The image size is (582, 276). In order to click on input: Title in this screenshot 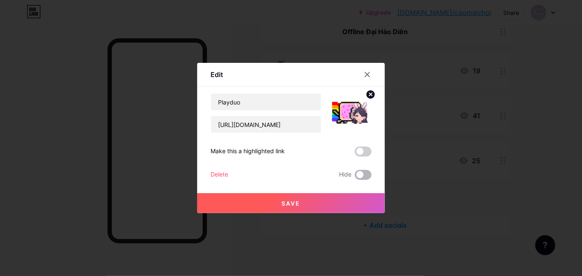, I will do `click(266, 102)`.